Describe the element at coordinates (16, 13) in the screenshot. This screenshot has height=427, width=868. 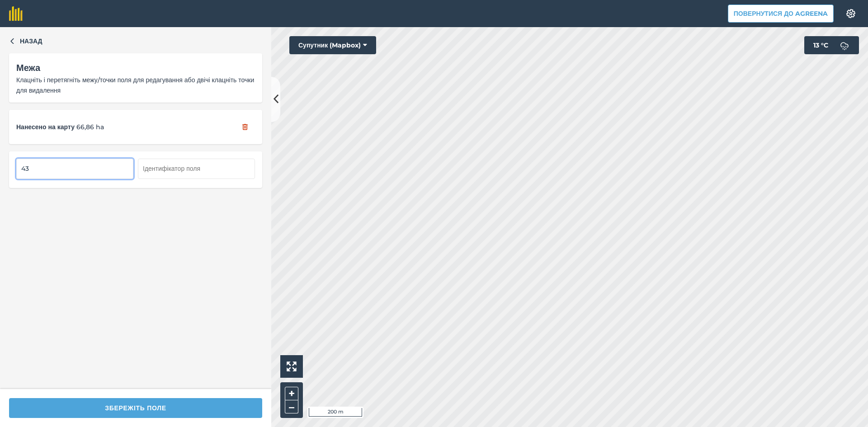
I see `img: fieldmargin Логотип` at that location.